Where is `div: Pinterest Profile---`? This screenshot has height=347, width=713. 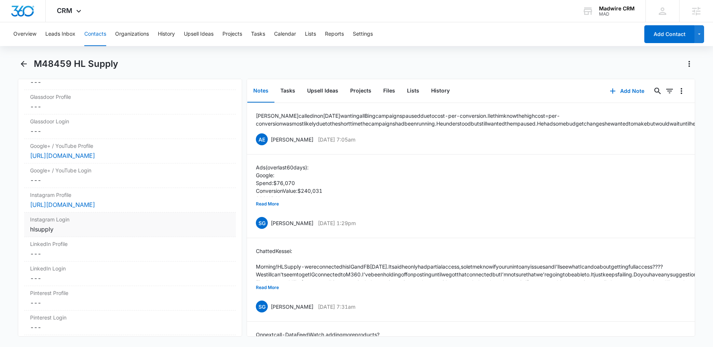
div: Pinterest Profile--- is located at coordinates (130, 298).